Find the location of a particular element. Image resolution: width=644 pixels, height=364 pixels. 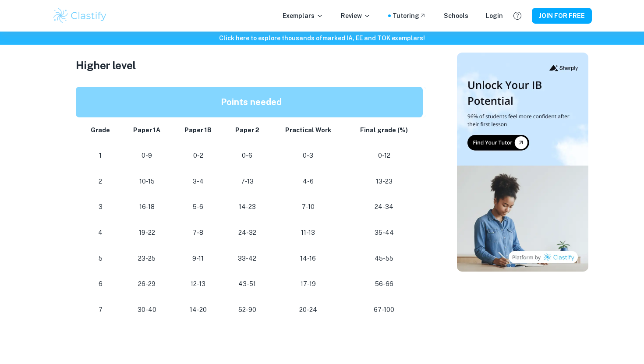

p: 4 is located at coordinates (100, 233).